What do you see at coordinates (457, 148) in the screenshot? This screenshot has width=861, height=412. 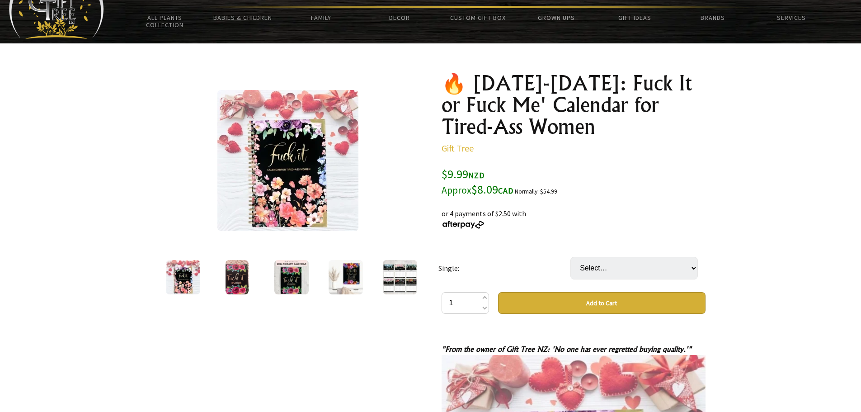 I see `a: Gift Tree` at bounding box center [457, 148].